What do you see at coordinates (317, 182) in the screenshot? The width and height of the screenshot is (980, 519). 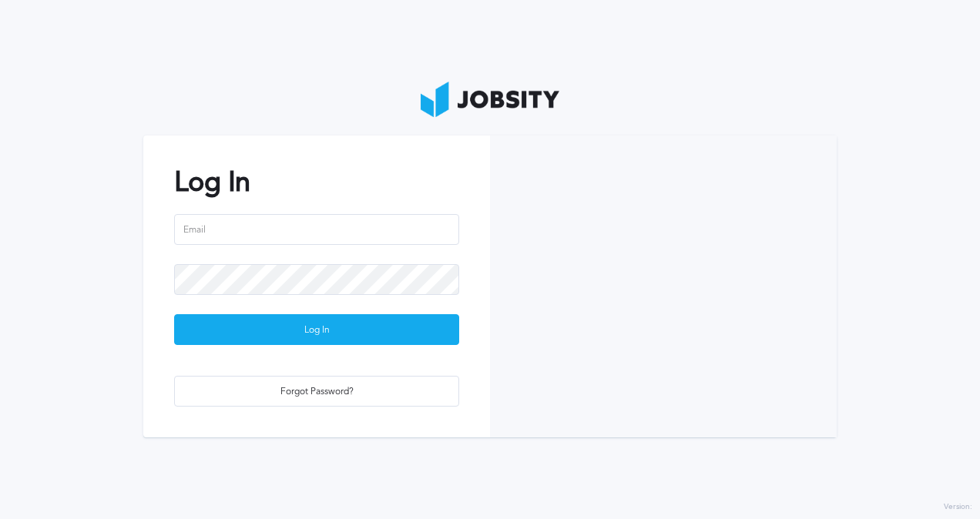 I see `h2: Log In` at bounding box center [317, 182].